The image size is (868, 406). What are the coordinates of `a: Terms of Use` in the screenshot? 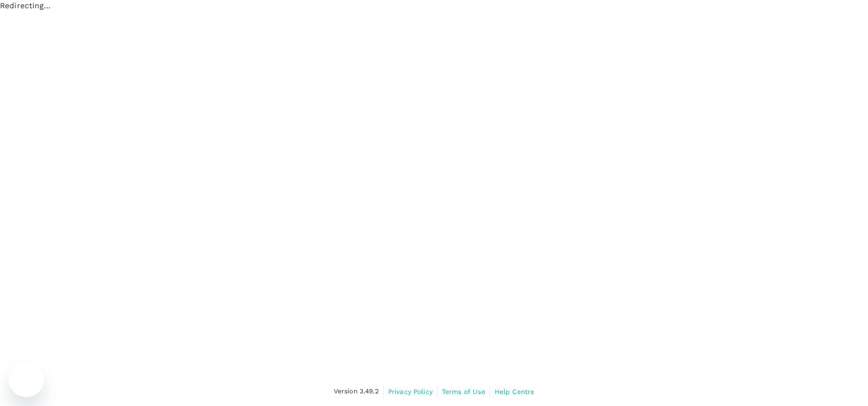 It's located at (463, 392).